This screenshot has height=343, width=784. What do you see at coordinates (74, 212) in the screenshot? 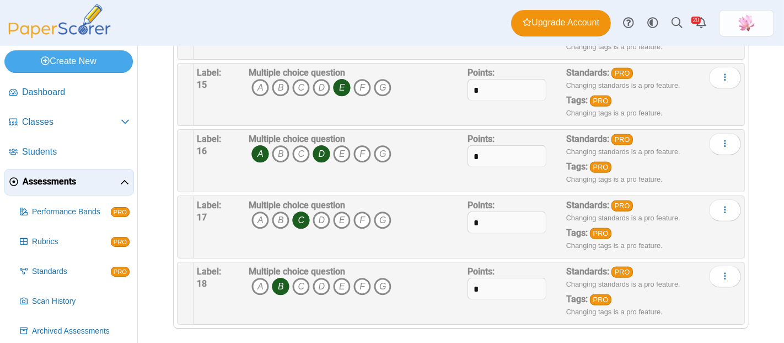
I see `a: Performance Bands PRO` at bounding box center [74, 212].